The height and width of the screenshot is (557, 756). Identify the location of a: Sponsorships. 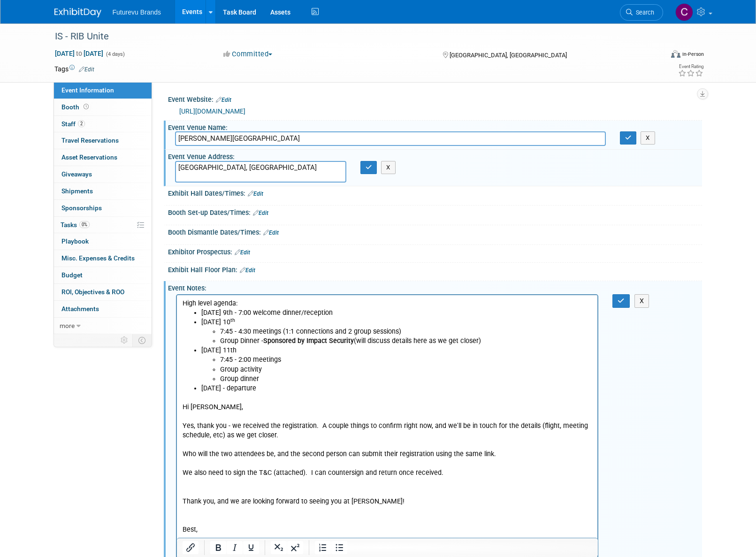
(103, 208).